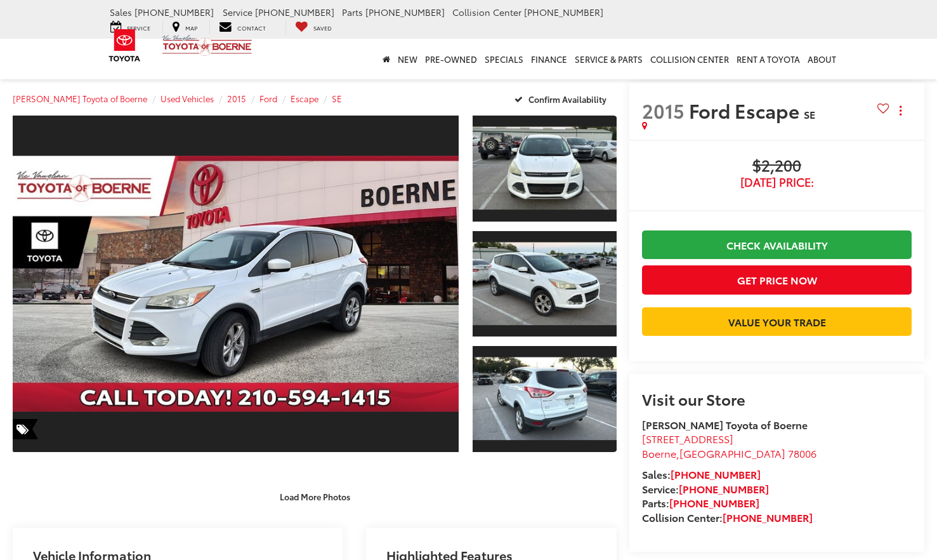 The height and width of the screenshot is (560, 937). I want to click on a: Expand Photo 2, so click(545, 283).